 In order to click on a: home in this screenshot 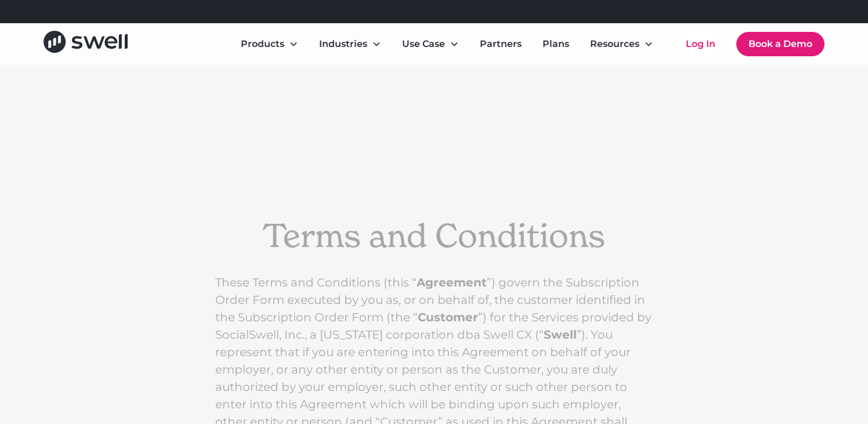, I will do `click(85, 43)`.